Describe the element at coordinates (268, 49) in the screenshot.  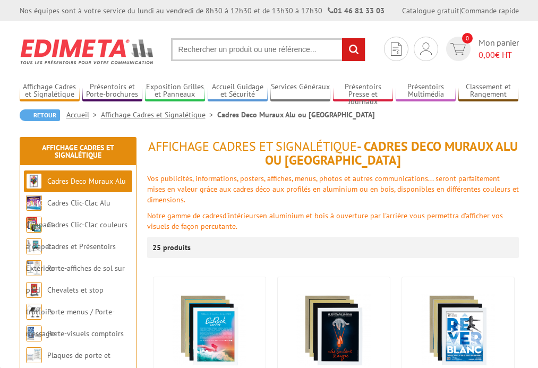
I see `input: Rechercher un produit ou une référence...` at that location.